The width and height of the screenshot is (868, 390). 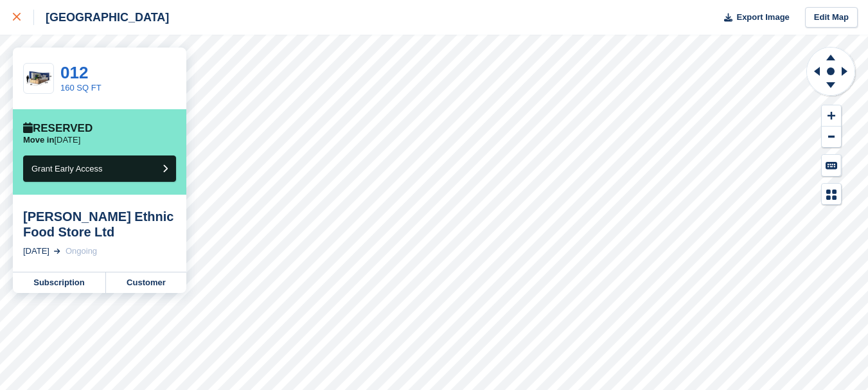 I want to click on img: arrow-right-light-icn-cde0832a797a2874e46488d9cf13f60e5c3a73dbe684e267c42b8395dfbc2abf.svg, so click(x=57, y=251).